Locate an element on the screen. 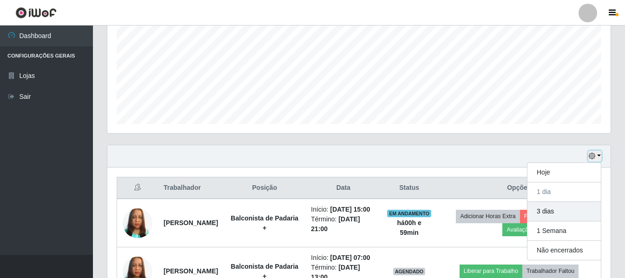 The height and width of the screenshot is (278, 625). strong: Balconista de Padaria + is located at coordinates (265, 223).